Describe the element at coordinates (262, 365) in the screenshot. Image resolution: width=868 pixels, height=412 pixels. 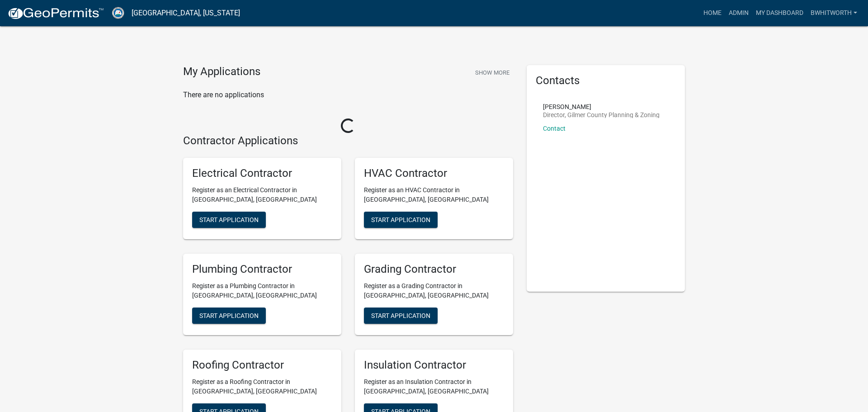
I see `h5: Roofing Contractor` at that location.